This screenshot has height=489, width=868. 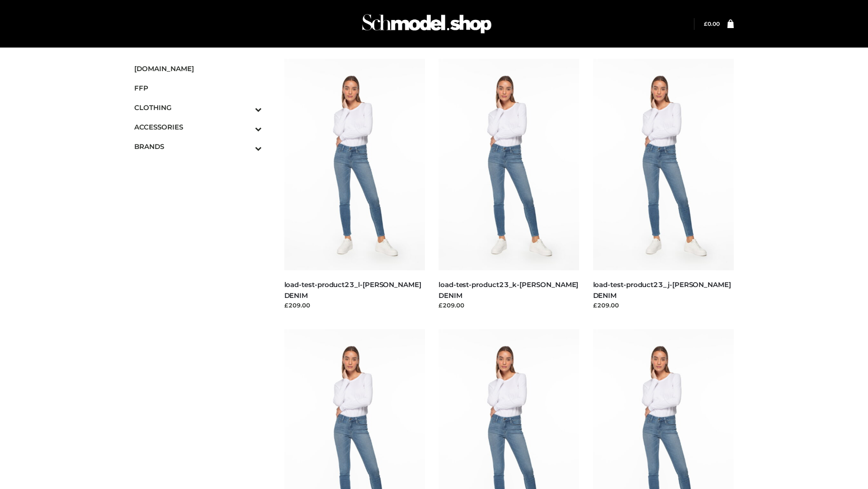 I want to click on a: Schmodel Admin 964, so click(x=427, y=23).